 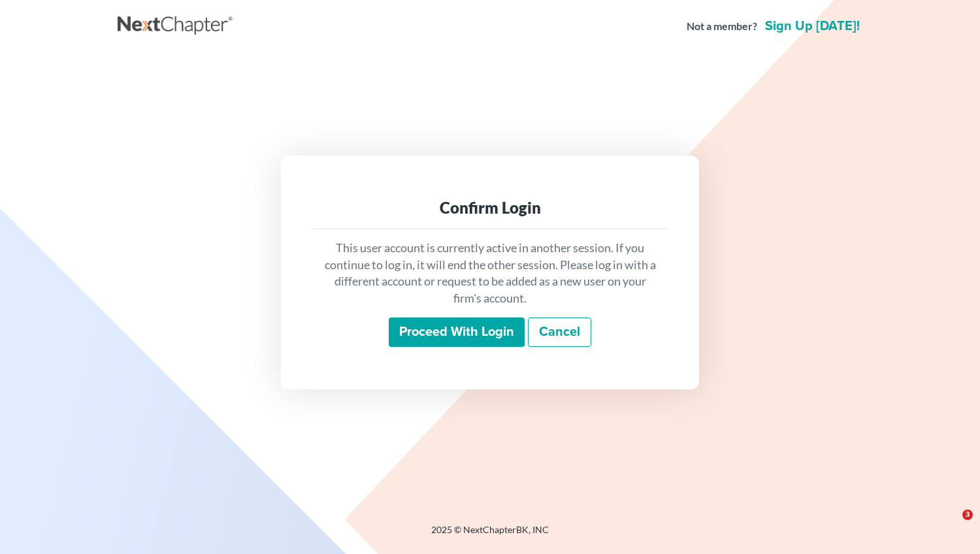 I want to click on div: 2025 © NextChapterBK, INC, so click(x=490, y=535).